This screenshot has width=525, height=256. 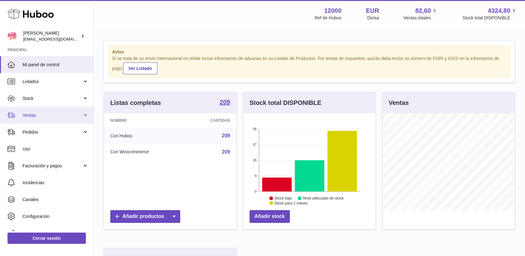 I want to click on text: 9, so click(x=255, y=176).